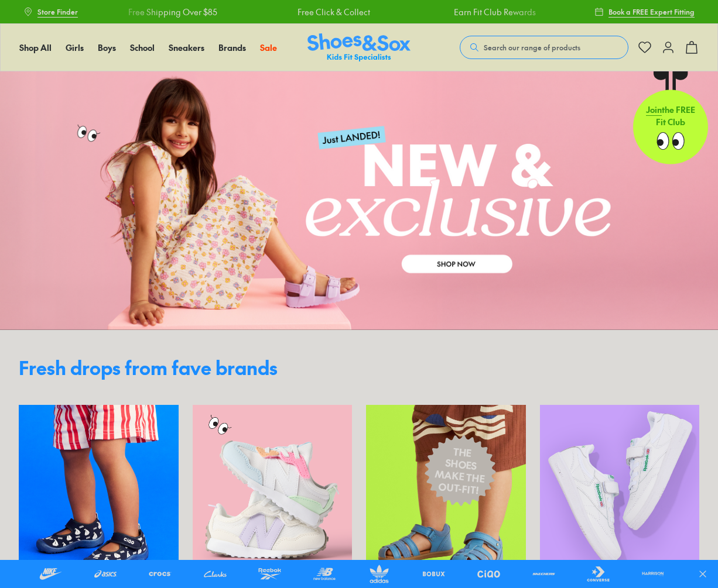  What do you see at coordinates (186, 48) in the screenshot?
I see `a: Sneakers` at bounding box center [186, 48].